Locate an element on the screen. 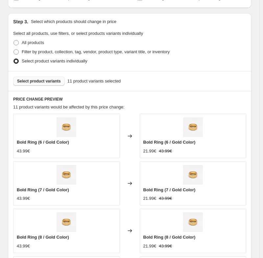 The width and height of the screenshot is (263, 258). span: Select product variants is located at coordinates (39, 81).